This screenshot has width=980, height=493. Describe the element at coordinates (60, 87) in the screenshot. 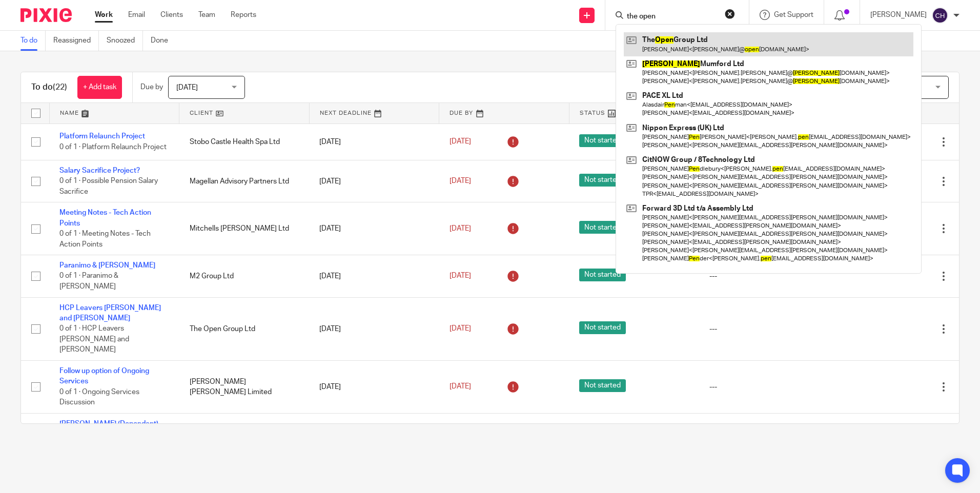

I see `span: (22)` at that location.